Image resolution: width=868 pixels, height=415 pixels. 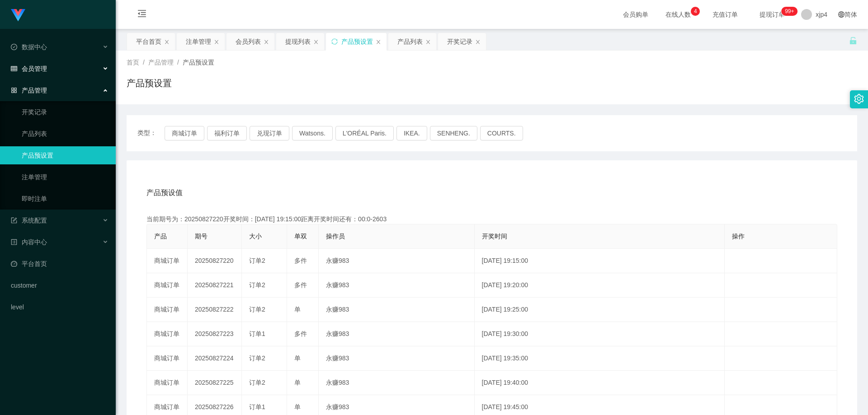 I want to click on i: 图标: table, so click(x=14, y=68).